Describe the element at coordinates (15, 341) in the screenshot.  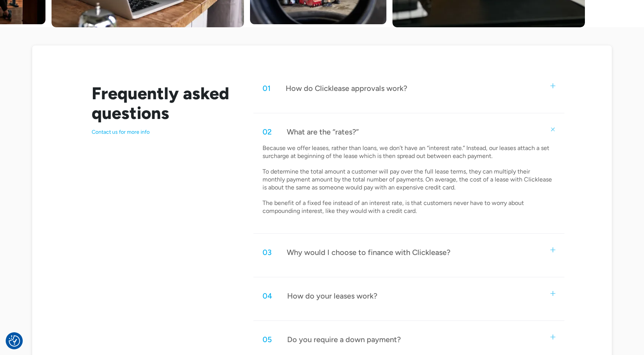
I see `button: Consent Preferences` at that location.